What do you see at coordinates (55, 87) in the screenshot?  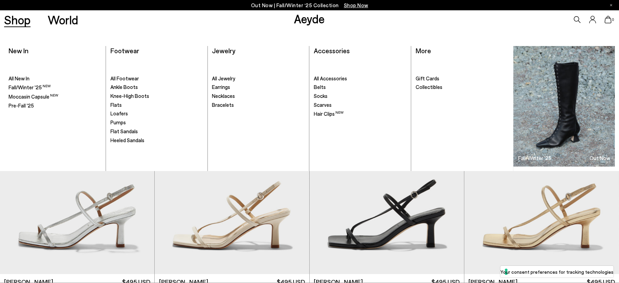 I see `a: Fall/Winter '25` at bounding box center [55, 87].